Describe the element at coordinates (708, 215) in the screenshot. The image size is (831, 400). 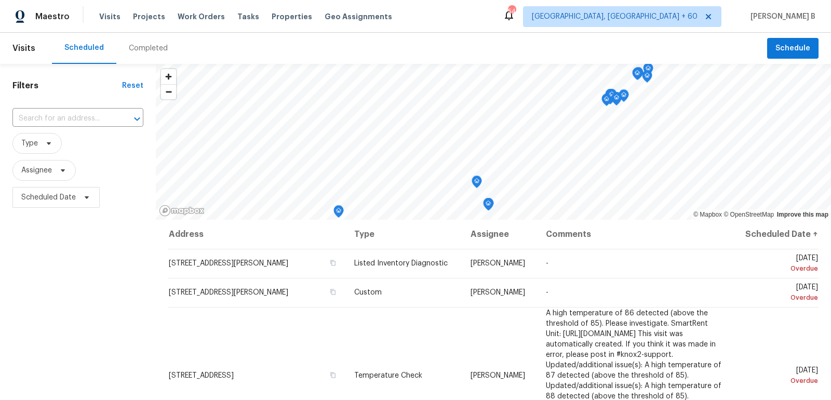
I see `a: Mapbox` at that location.